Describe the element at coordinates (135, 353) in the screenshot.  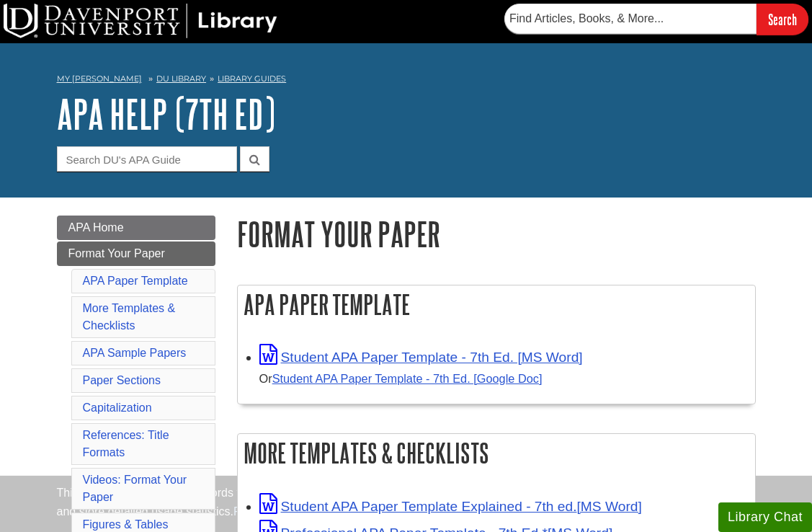
I see `a: APA Sample Papers` at that location.